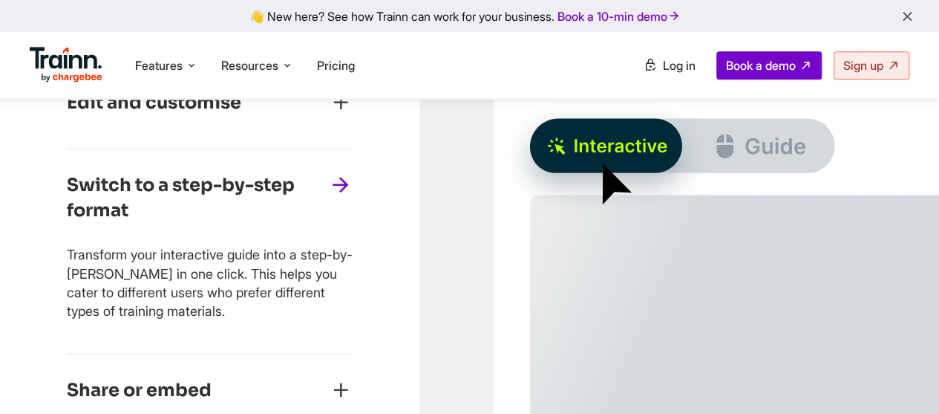 The width and height of the screenshot is (939, 414). Describe the element at coordinates (761, 65) in the screenshot. I see `span: Book a demo` at that location.